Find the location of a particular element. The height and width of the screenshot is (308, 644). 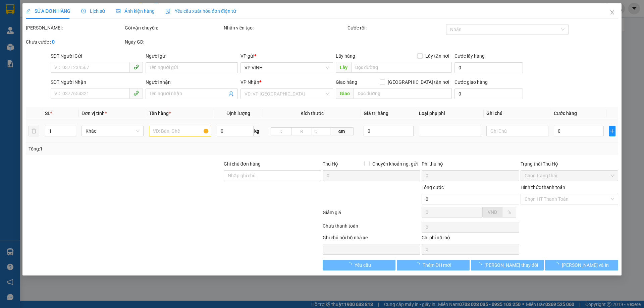

span: Ảnh kiện hàng is located at coordinates (135, 11).